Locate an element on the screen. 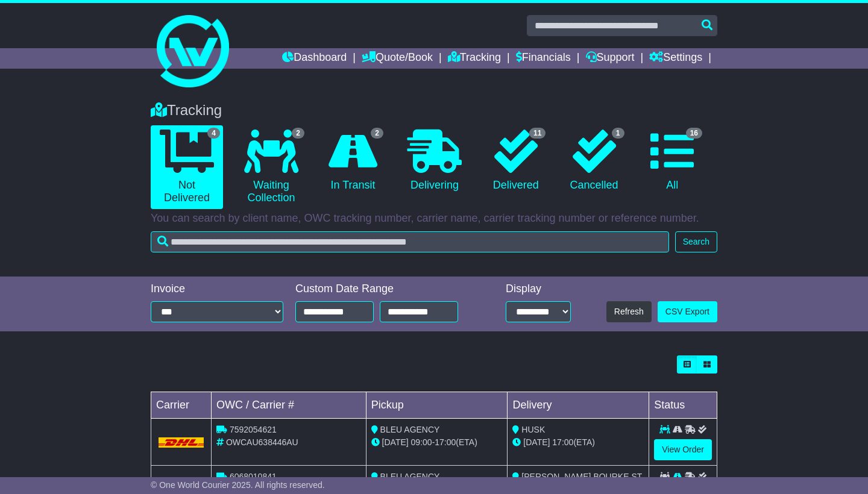  div: Display is located at coordinates (538, 290).